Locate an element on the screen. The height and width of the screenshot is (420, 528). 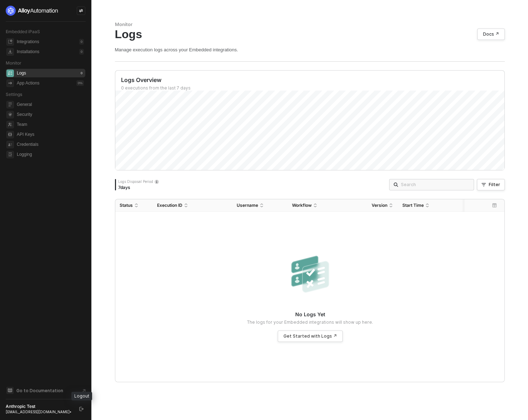
div: App Actions is located at coordinates (28, 83).